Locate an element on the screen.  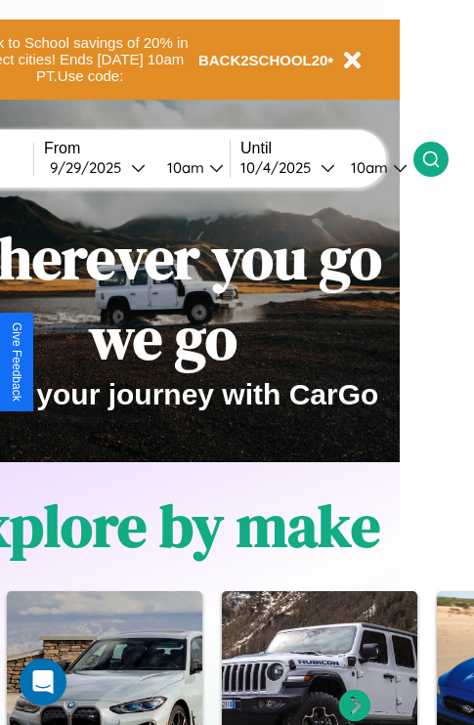
div: 9 / 29 / 2025 is located at coordinates (90, 167).